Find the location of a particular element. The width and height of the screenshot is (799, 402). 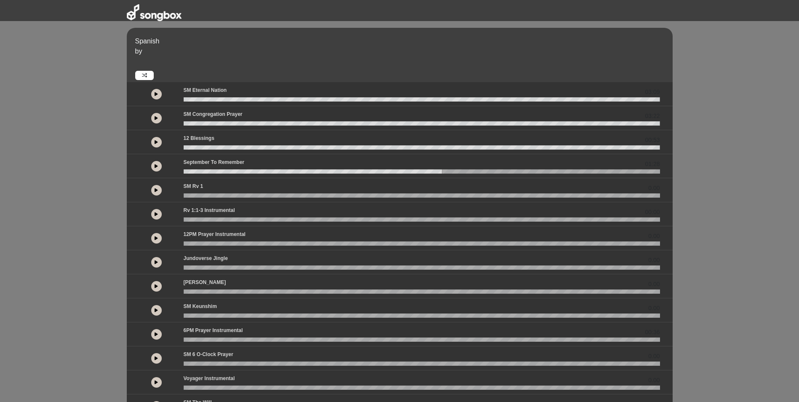

p: September to Remember is located at coordinates (214, 162).